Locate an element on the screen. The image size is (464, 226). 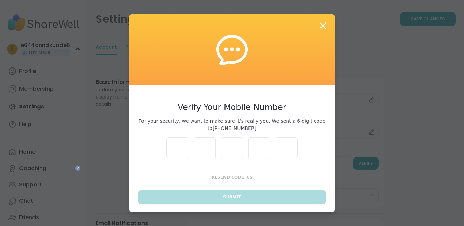
button: Submit is located at coordinates (232, 197).